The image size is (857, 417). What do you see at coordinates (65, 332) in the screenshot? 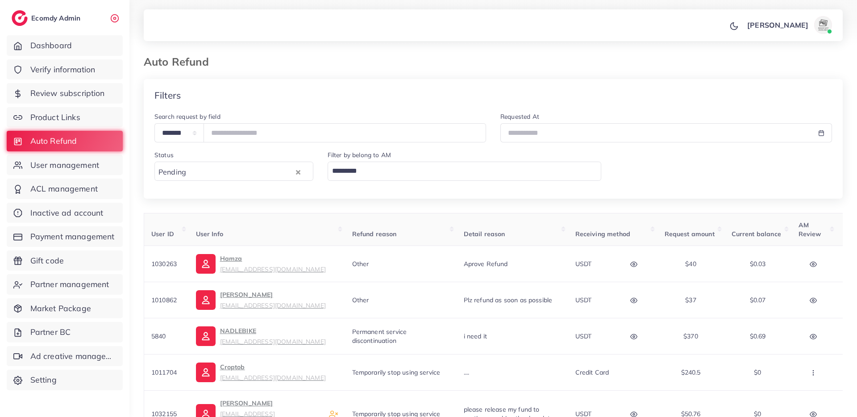
I see `a: Partner BC` at bounding box center [65, 332].